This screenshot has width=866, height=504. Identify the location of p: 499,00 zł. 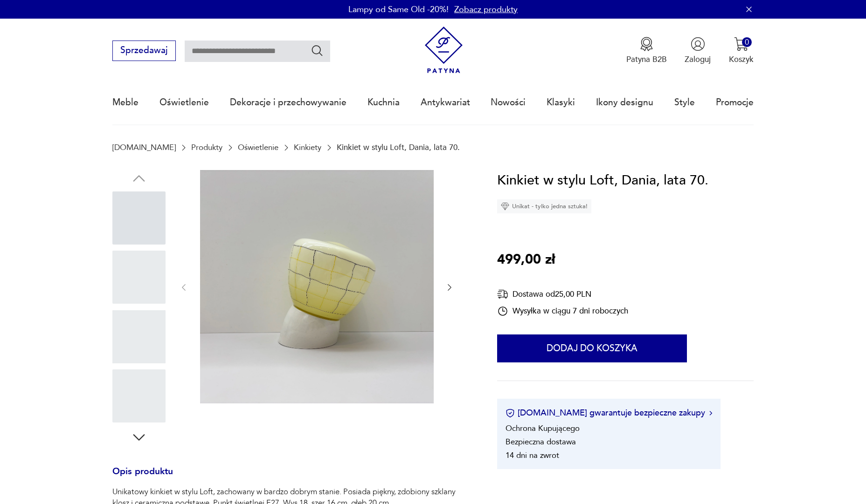
(526, 260).